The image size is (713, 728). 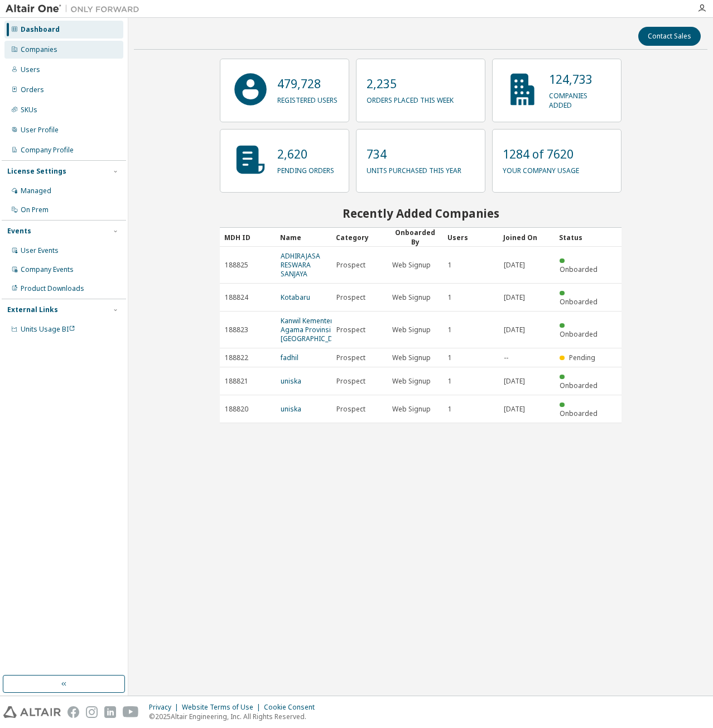 I want to click on div: Joined On, so click(x=527, y=237).